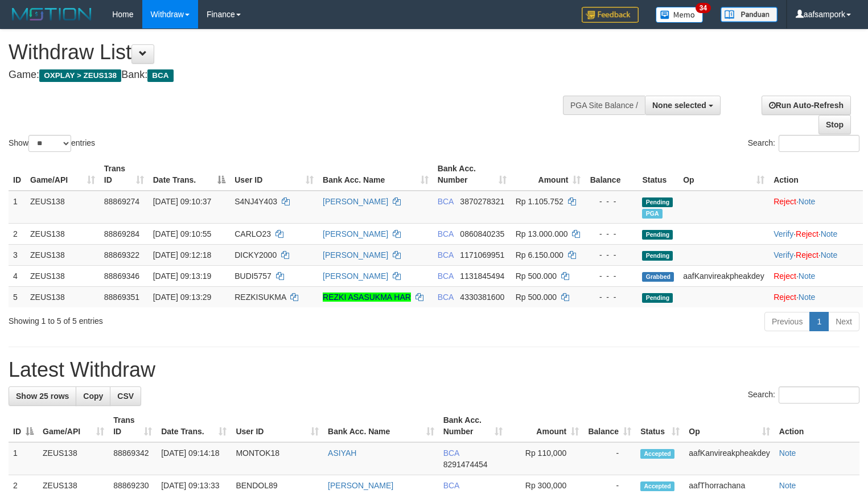  What do you see at coordinates (482, 276) in the screenshot?
I see `span: Copy 1131845494 to clipboard` at bounding box center [482, 276].